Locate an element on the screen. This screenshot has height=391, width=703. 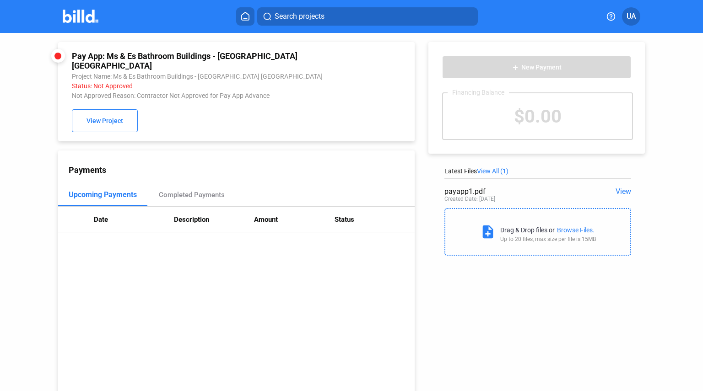
div: Latest Files is located at coordinates (538, 171).